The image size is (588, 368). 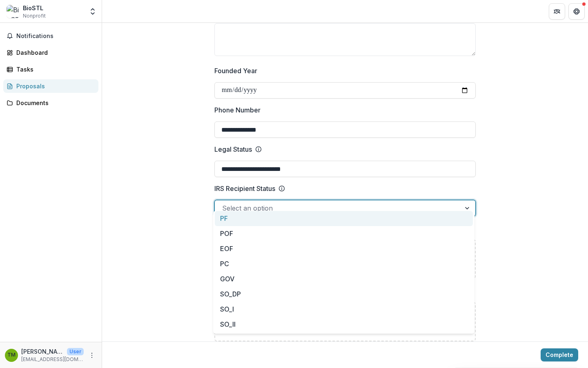 I want to click on div: PC, so click(x=344, y=263).